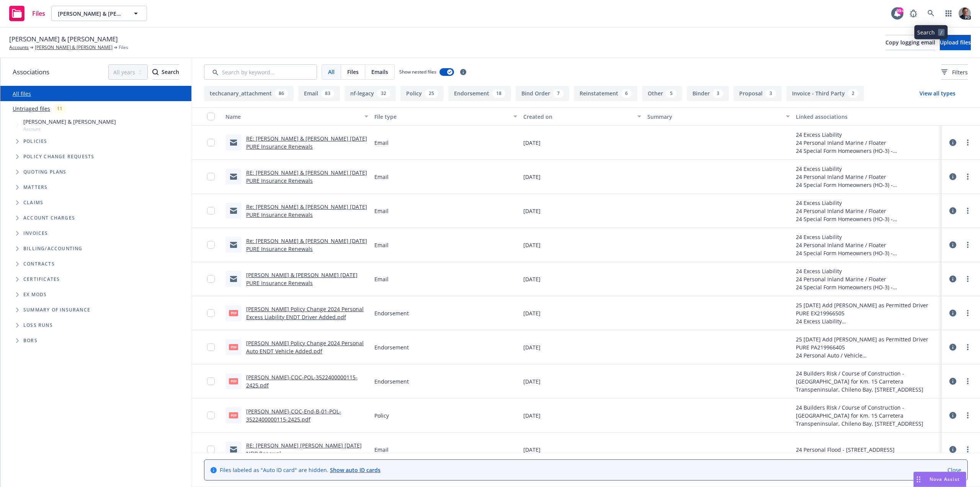  What do you see at coordinates (96, 294) in the screenshot?
I see `div: Folder Tree Example` at bounding box center [96, 294].